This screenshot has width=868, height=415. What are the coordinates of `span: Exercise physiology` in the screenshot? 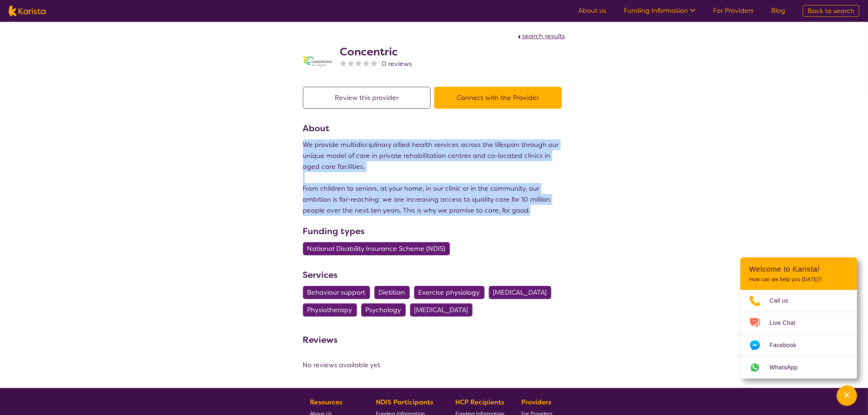 It's located at (449, 292).